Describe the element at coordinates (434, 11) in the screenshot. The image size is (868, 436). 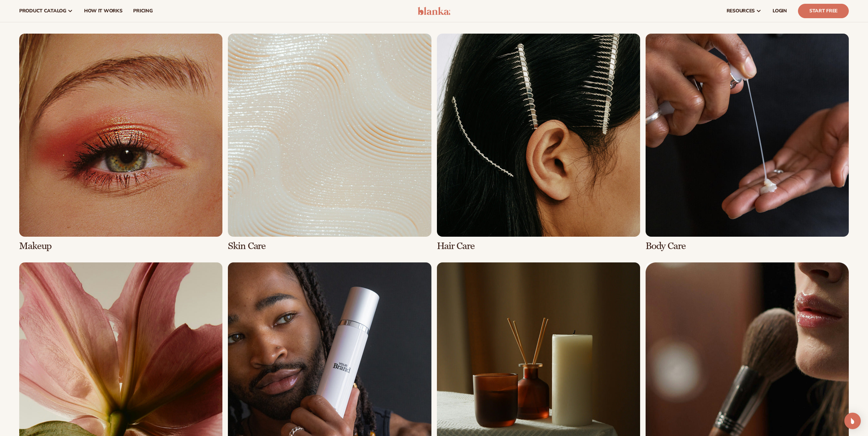
I see `img: logo` at that location.